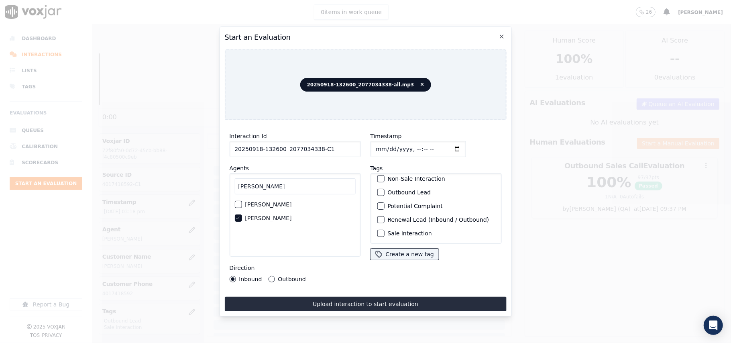  What do you see at coordinates (250, 279) in the screenshot?
I see `label: Inbound` at bounding box center [250, 279].